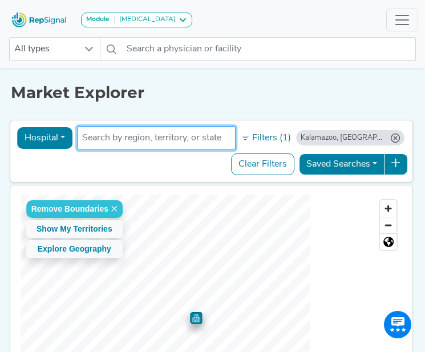  I want to click on button: Toggle navigation, so click(402, 20).